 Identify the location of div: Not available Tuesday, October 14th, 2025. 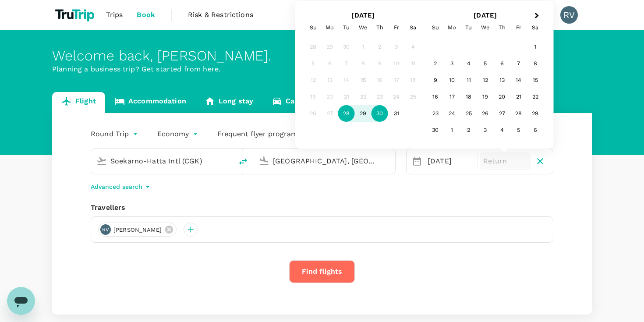
(346, 80).